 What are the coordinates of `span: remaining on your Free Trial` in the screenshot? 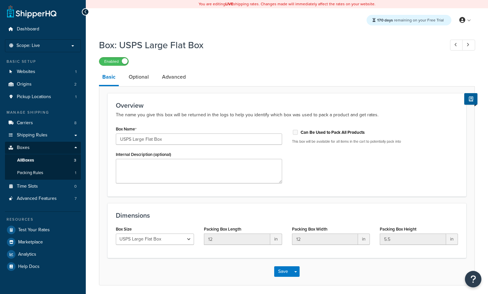 It's located at (411, 20).